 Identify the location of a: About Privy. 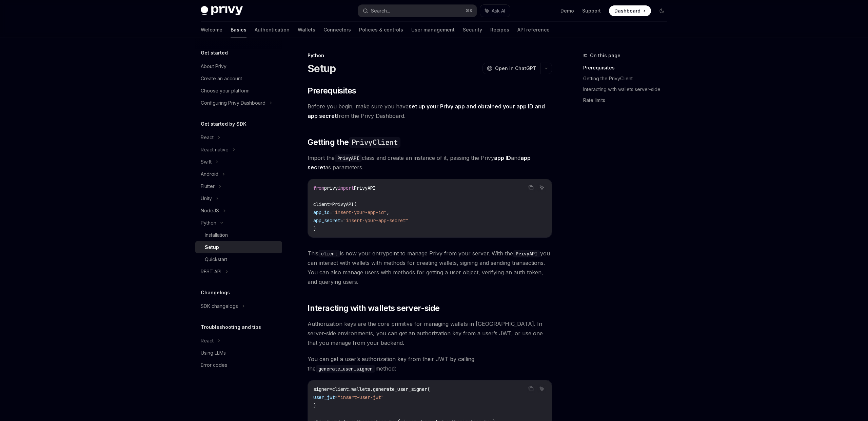
(239, 66).